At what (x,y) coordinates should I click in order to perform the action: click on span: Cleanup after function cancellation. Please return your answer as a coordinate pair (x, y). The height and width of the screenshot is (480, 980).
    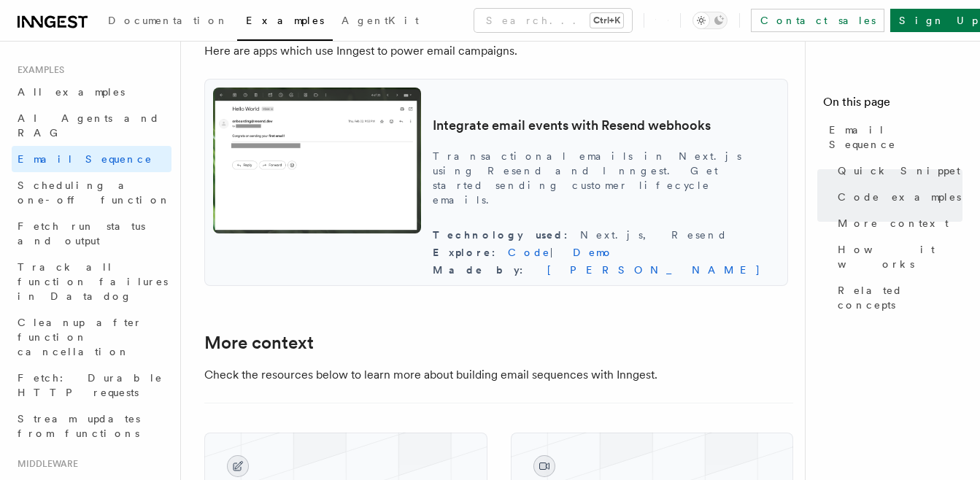
    Looking at the image, I should click on (79, 337).